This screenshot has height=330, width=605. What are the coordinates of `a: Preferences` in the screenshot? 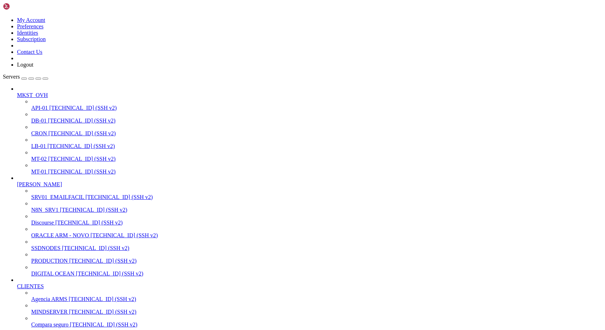 It's located at (30, 26).